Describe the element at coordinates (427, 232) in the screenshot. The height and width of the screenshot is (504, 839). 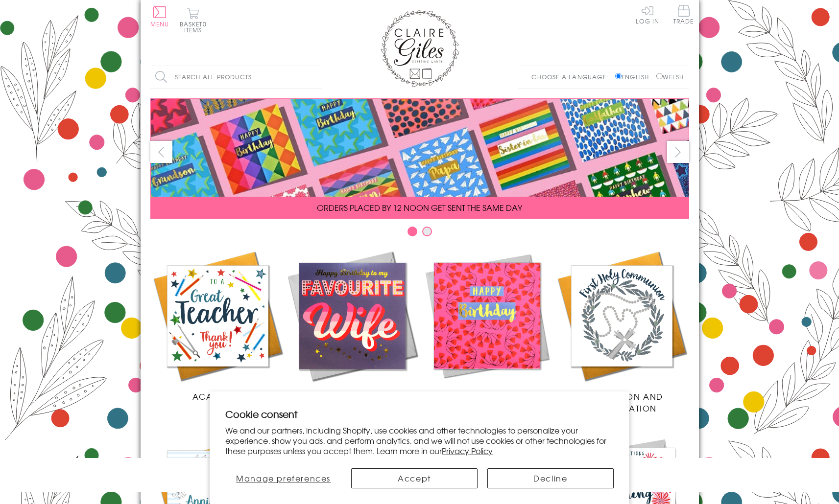
I see `button: Carousel Page 2` at that location.